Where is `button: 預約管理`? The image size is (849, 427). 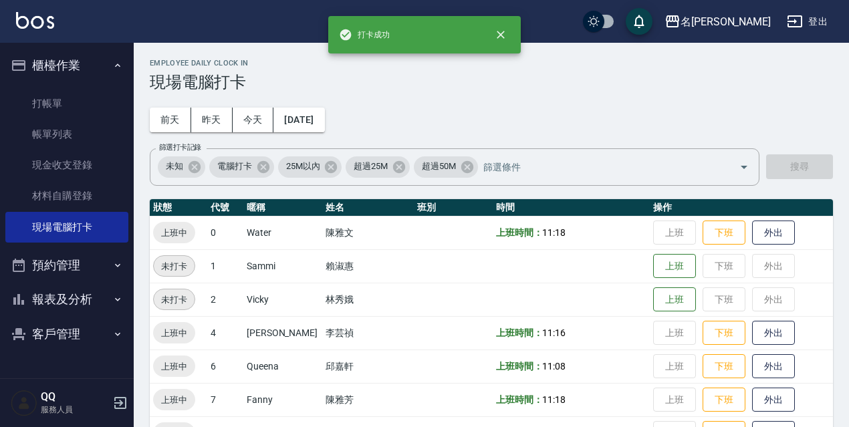
button: 預約管理 is located at coordinates (67, 265).